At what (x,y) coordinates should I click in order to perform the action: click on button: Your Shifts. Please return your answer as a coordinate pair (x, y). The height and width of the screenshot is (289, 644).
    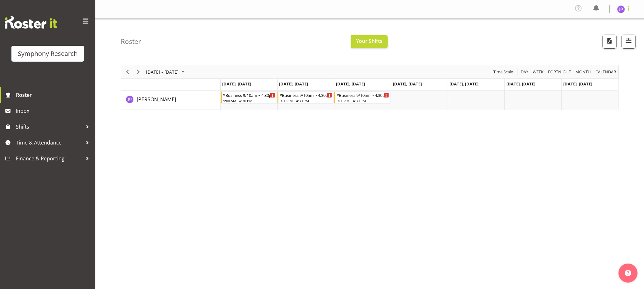
    Looking at the image, I should click on (369, 42).